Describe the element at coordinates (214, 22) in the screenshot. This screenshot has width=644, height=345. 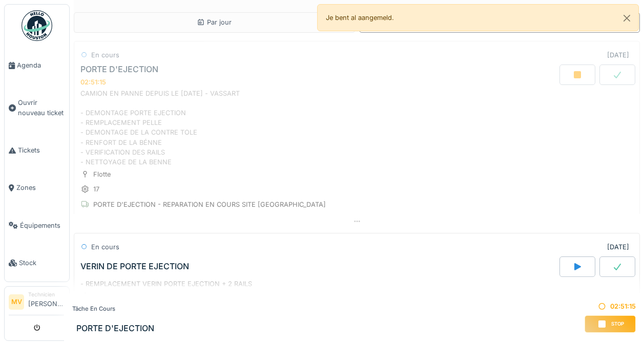
I see `div: Par jour` at that location.